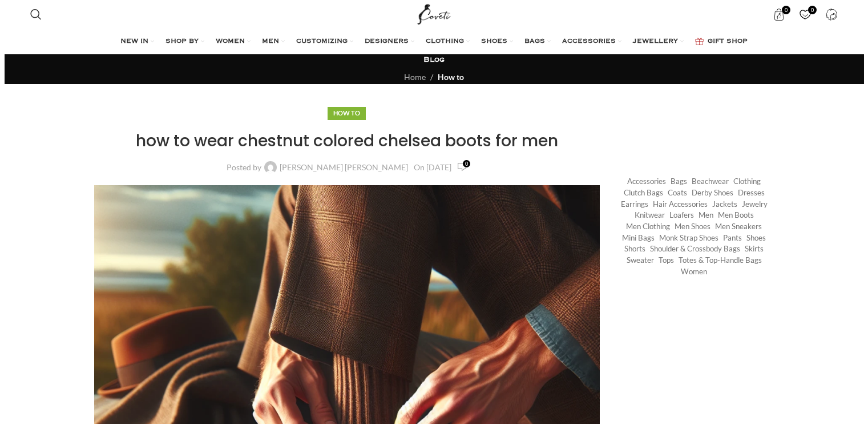 The image size is (868, 424). What do you see at coordinates (756, 237) in the screenshot?
I see `a: Shoes (294 items)` at bounding box center [756, 237].